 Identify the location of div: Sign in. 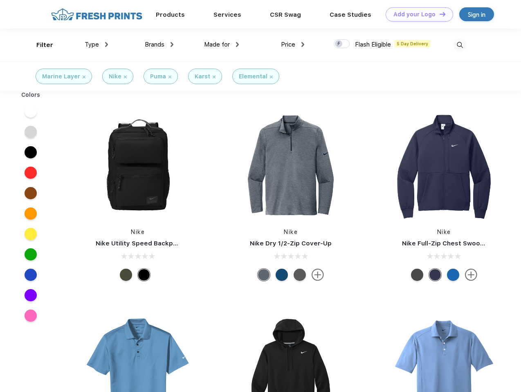
(476, 14).